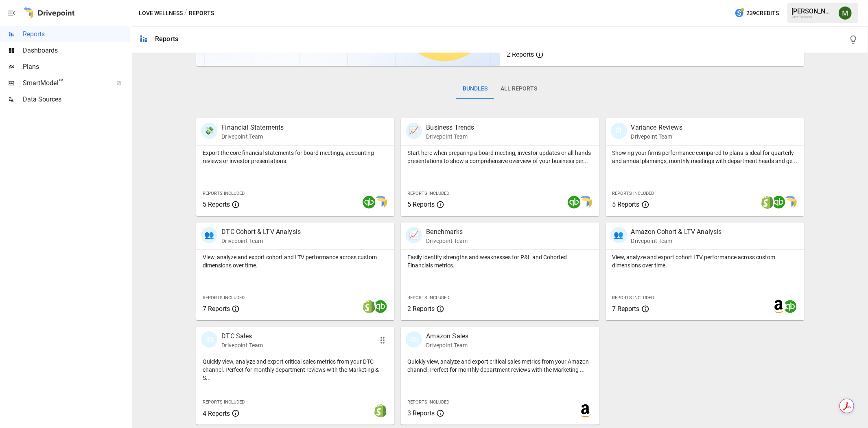 The width and height of the screenshot is (868, 428). What do you see at coordinates (757, 13) in the screenshot?
I see `button: 239Credits` at bounding box center [757, 13].